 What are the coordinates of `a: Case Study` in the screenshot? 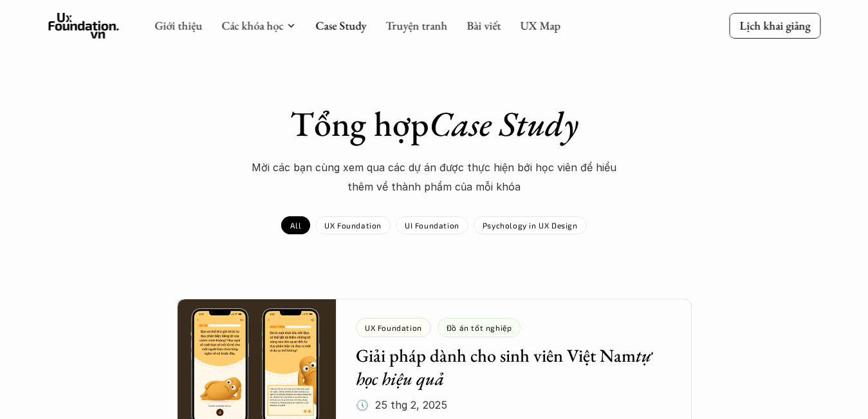 It's located at (340, 25).